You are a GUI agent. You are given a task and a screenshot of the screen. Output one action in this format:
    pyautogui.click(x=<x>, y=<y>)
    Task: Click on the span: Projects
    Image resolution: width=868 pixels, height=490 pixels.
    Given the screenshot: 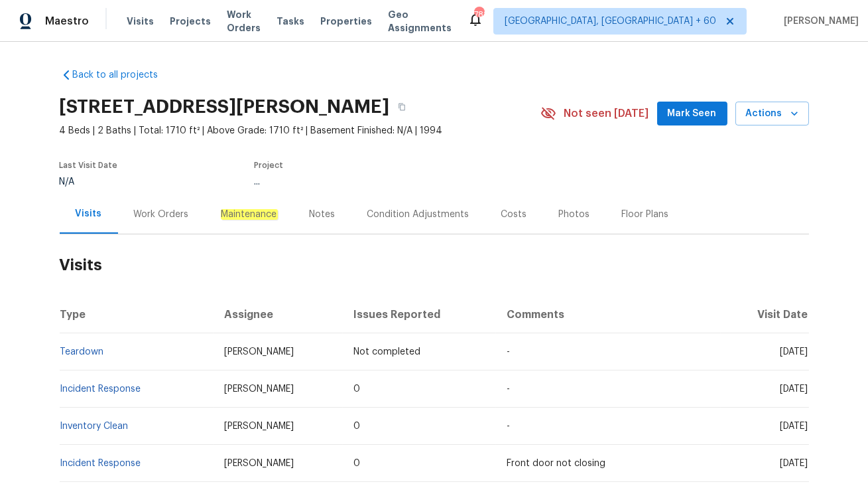 What is the action you would take?
    pyautogui.click(x=191, y=21)
    